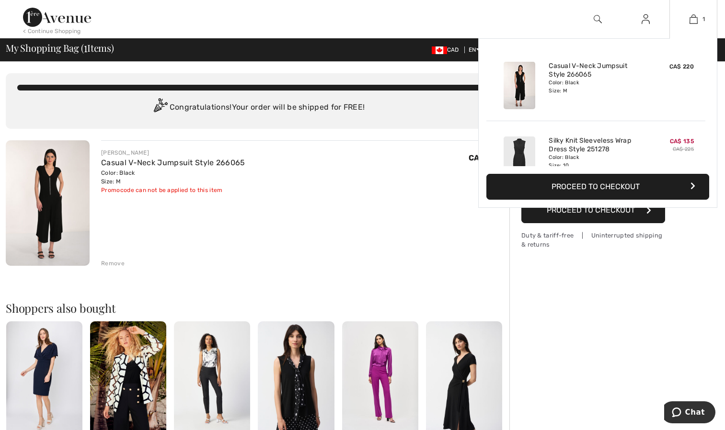 This screenshot has height=430, width=725. I want to click on h2: Shoppers also bought, so click(257, 308).